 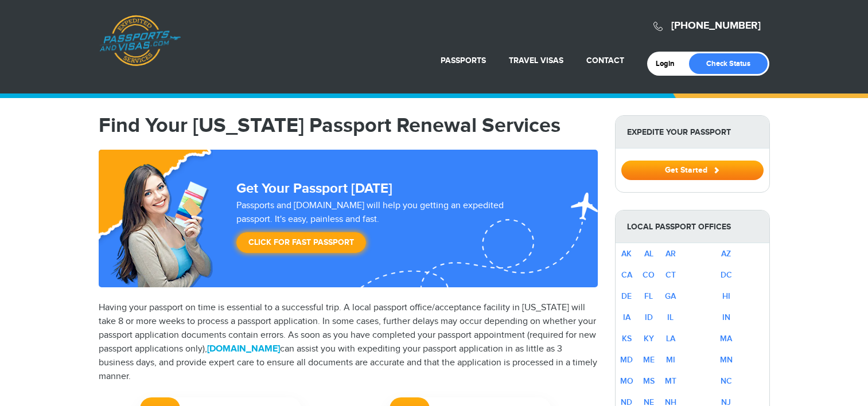 I want to click on a: MO, so click(x=627, y=381).